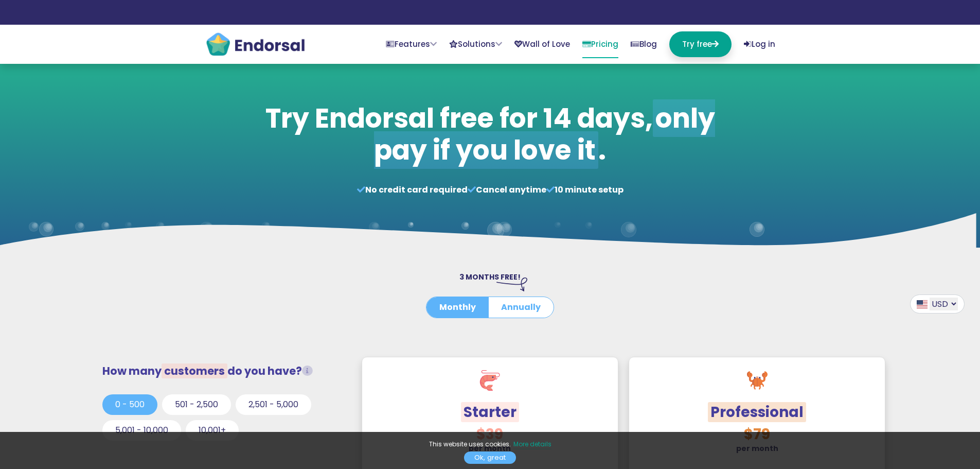  Describe the element at coordinates (273, 405) in the screenshot. I see `button: 2,501 - 5,000` at that location.